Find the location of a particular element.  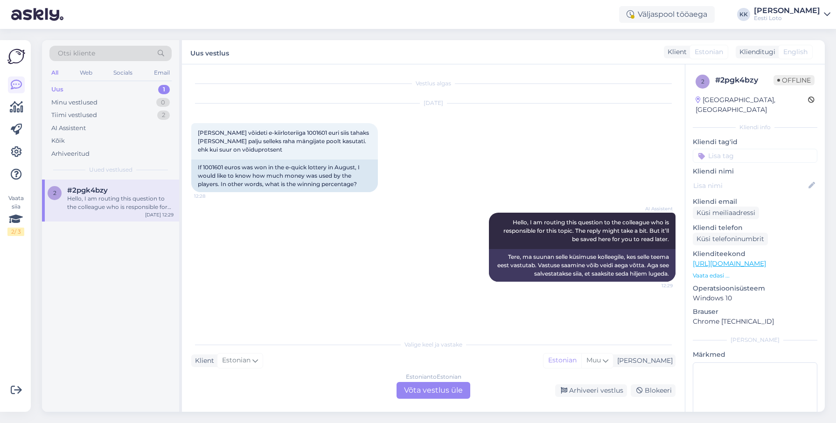

p: Kliendi tag'id is located at coordinates (755, 142).